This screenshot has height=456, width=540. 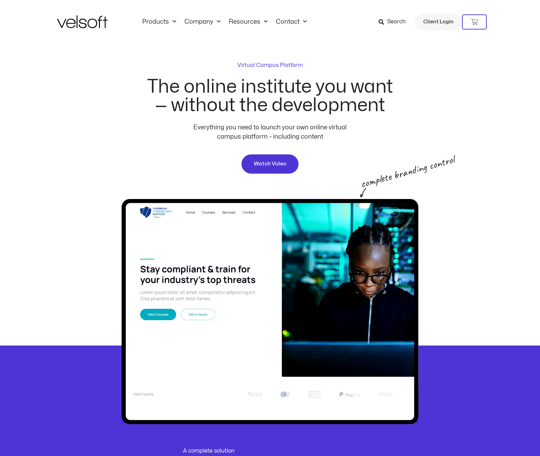 What do you see at coordinates (291, 22) in the screenshot?
I see `a: ContactMenu Toggle` at bounding box center [291, 22].